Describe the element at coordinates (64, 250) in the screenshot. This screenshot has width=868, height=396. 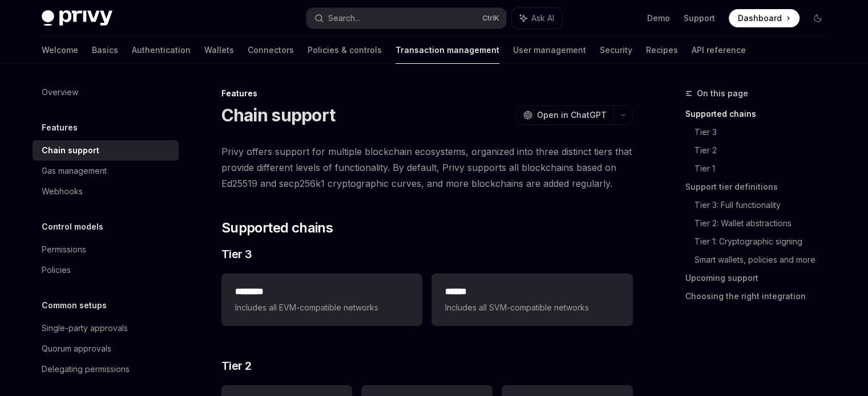
I see `div: Permissions` at that location.